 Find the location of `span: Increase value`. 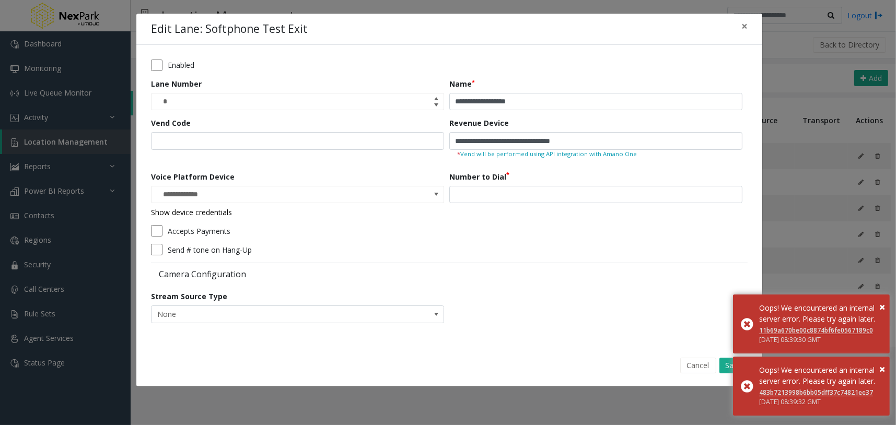

span: Increase value is located at coordinates (436, 98).